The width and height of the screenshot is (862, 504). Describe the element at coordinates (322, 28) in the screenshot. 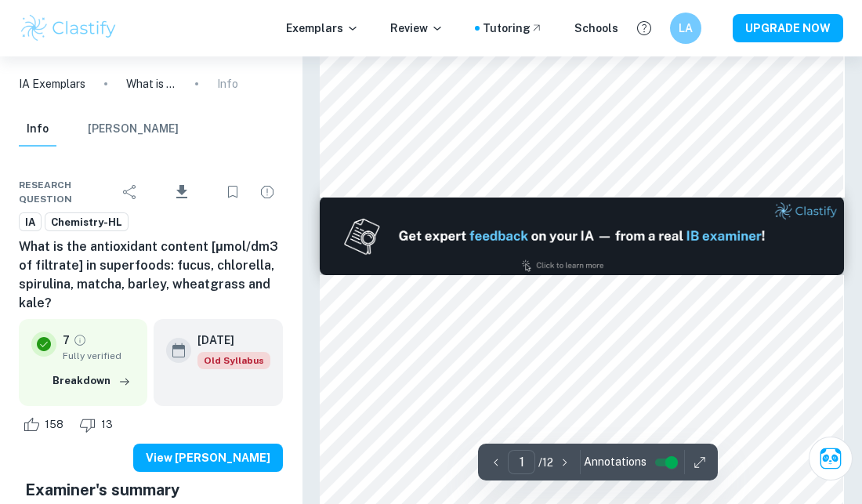

I see `p: Exemplars` at that location.